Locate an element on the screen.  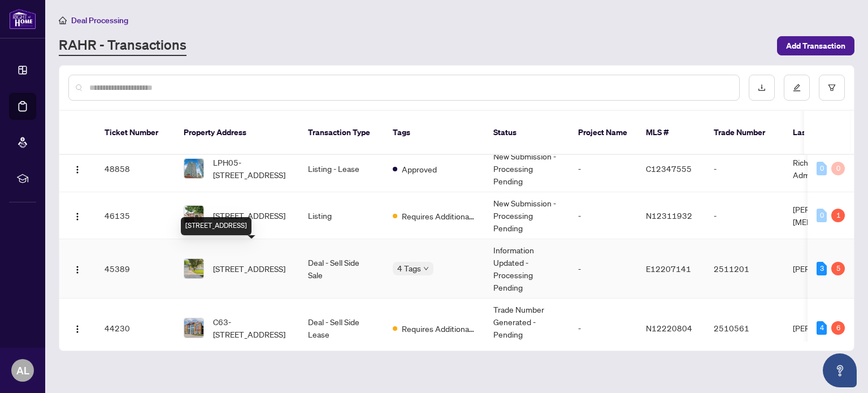
button: Add Transaction is located at coordinates (816, 46).